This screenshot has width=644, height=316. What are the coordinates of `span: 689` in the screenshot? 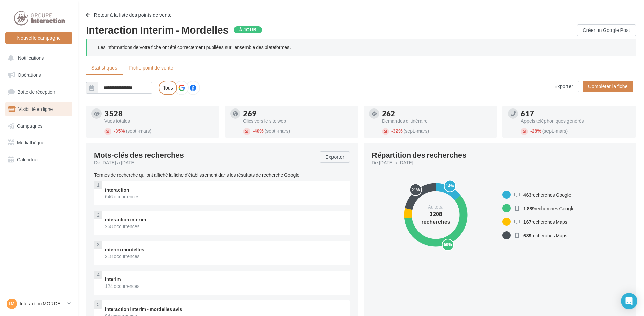 It's located at (527, 235).